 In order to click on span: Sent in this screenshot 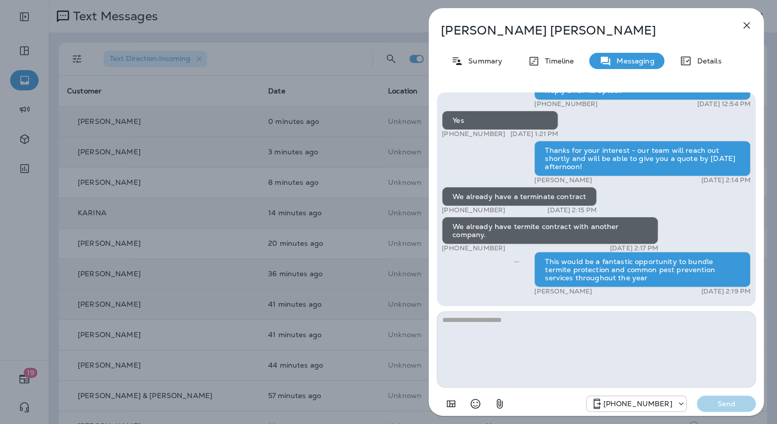, I will do `click(516, 260)`.